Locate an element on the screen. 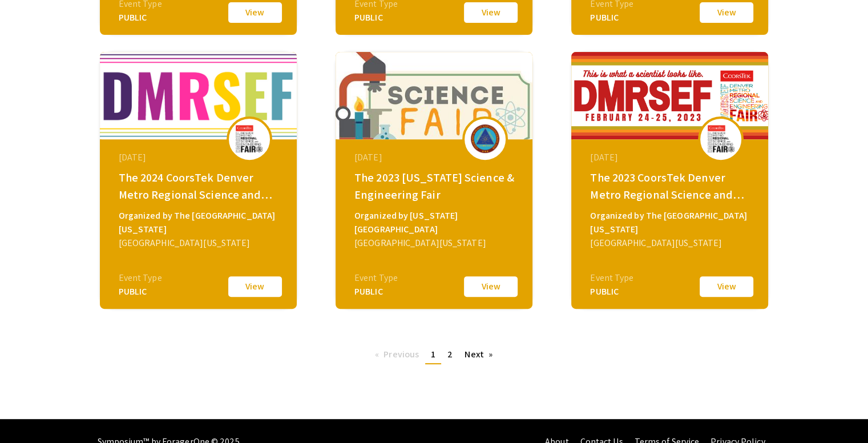  span: 1 is located at coordinates (433, 353).